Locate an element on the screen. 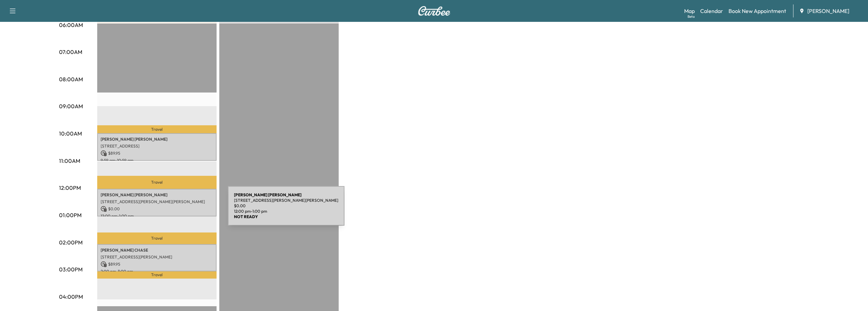 Image resolution: width=868 pixels, height=311 pixels. a: Book New Appointment is located at coordinates (757, 11).